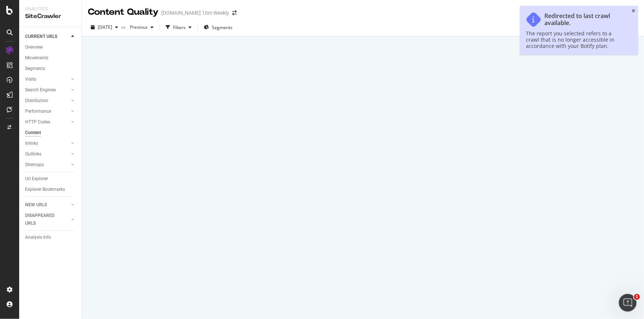 Image resolution: width=644 pixels, height=319 pixels. I want to click on a: Segments, so click(51, 69).